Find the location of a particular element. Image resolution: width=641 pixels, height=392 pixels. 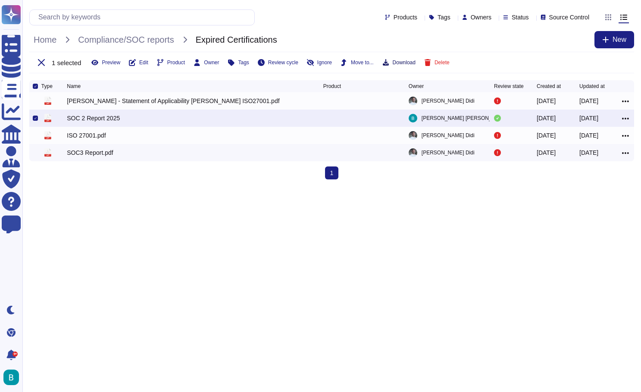

span: Delete is located at coordinates (442, 62).